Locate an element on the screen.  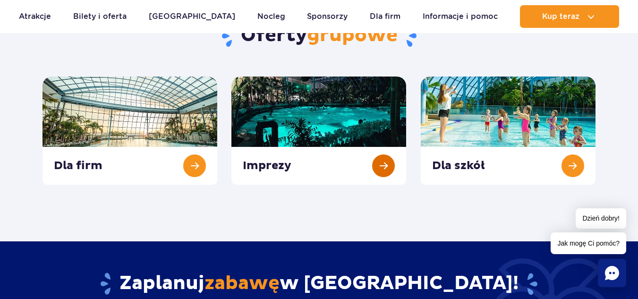
span: Dzień dobry! is located at coordinates (601, 218).